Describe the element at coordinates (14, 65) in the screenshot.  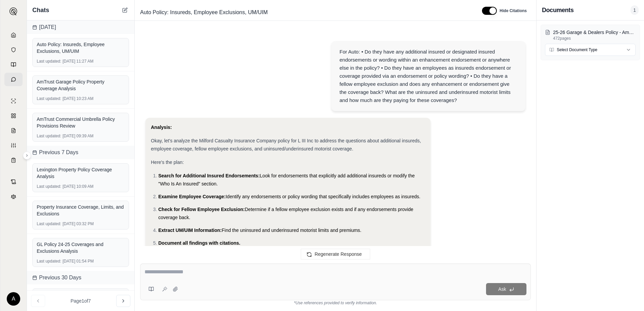
I see `a: Prompt Library` at that location.